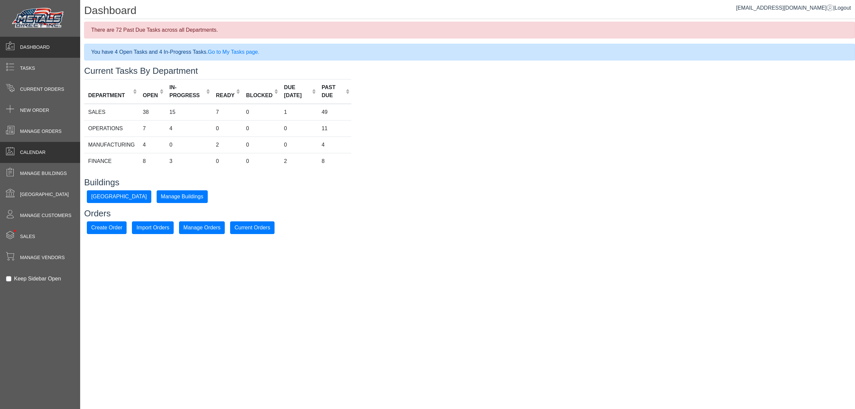 The image size is (855, 409). I want to click on a: Import Orders, so click(153, 227).